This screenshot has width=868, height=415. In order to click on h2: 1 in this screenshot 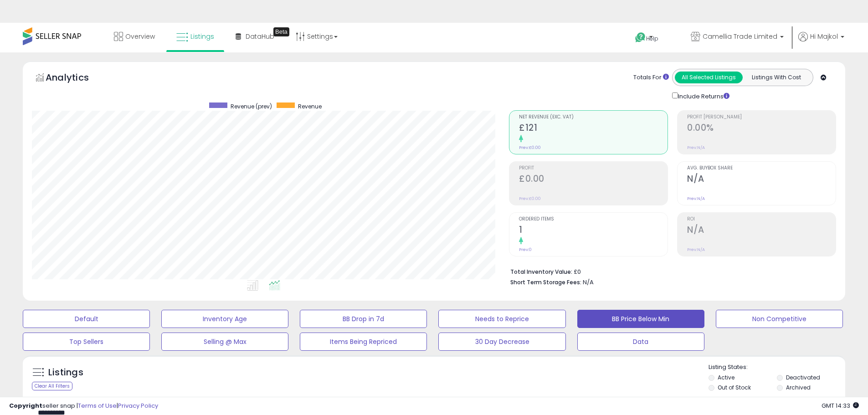, I will do `click(593, 230)`.